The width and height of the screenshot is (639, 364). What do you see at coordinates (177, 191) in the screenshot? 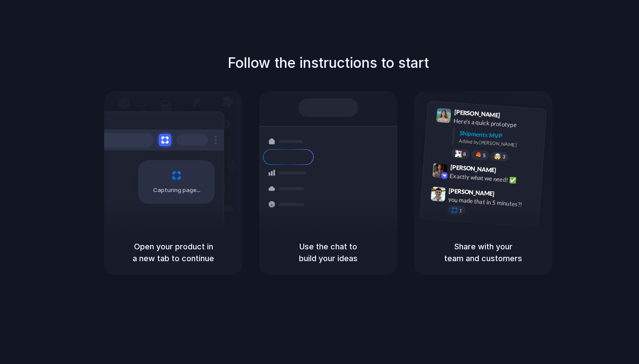
I see `span: Capturing page` at bounding box center [177, 191].